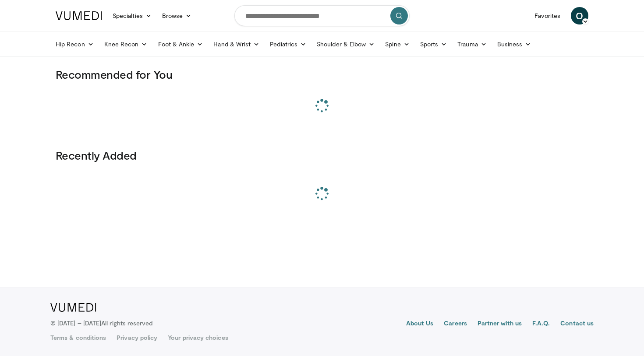 Image resolution: width=644 pixels, height=356 pixels. I want to click on a: F.A.Q., so click(541, 324).